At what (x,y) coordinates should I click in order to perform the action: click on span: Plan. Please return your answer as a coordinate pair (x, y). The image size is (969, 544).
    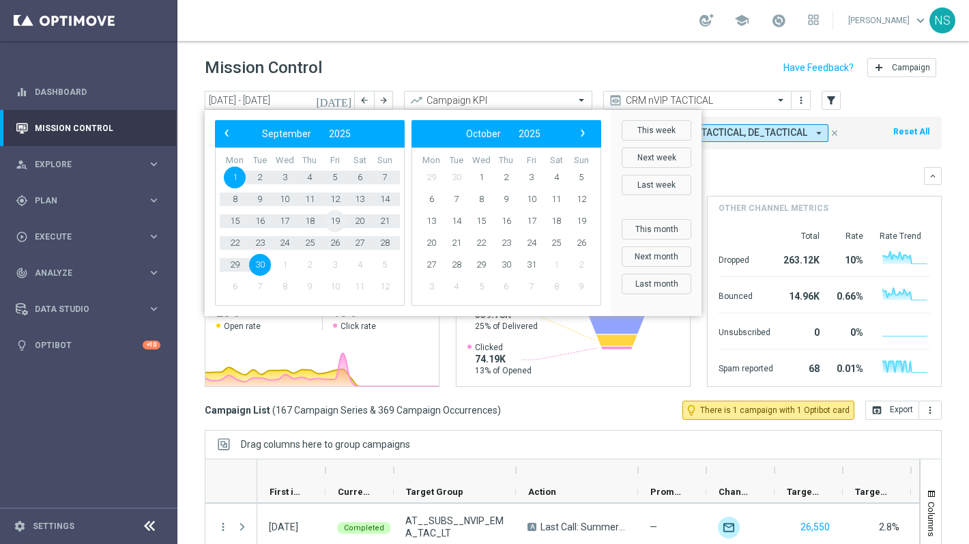
    Looking at the image, I should click on (91, 201).